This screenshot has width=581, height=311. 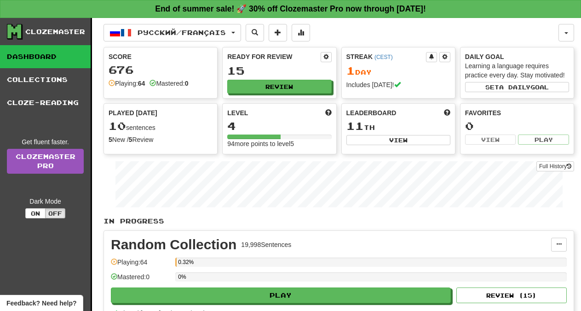 I want to click on div: 0, so click(x=517, y=126).